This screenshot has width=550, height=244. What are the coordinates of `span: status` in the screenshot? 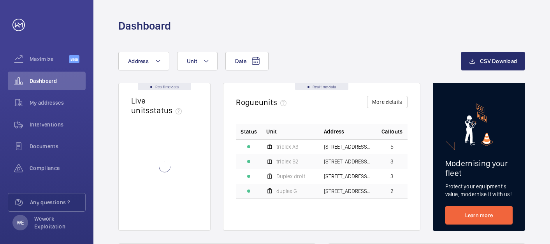 It's located at (167, 110).